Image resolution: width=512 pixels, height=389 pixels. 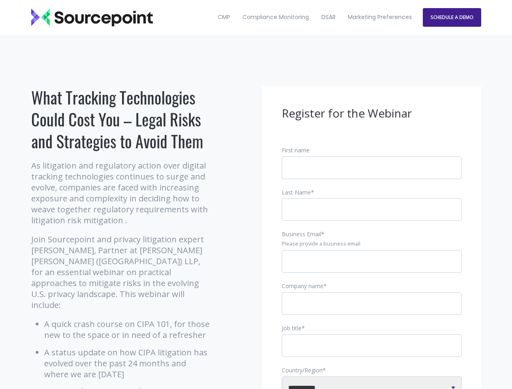 What do you see at coordinates (372, 114) in the screenshot?
I see `h3: Register for the Webinar` at bounding box center [372, 114].